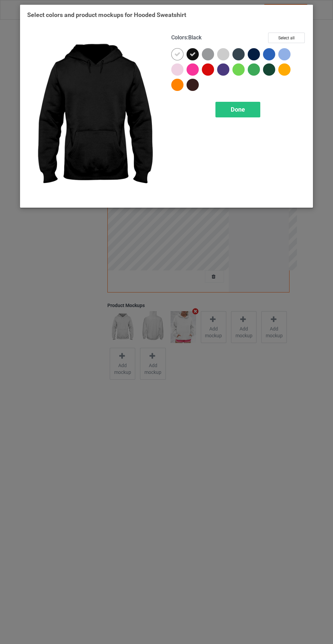 The height and width of the screenshot is (644, 333). Describe the element at coordinates (286, 38) in the screenshot. I see `button: Select all` at that location.